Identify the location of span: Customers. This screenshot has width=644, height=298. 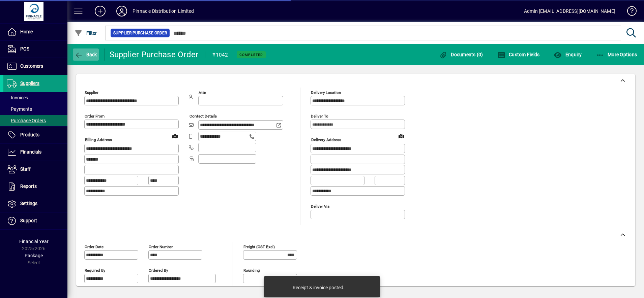
(32, 66).